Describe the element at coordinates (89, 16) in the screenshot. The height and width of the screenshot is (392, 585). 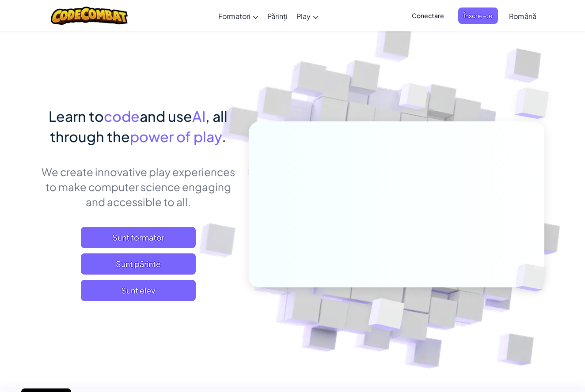
I see `img: CodeCombat logo` at that location.